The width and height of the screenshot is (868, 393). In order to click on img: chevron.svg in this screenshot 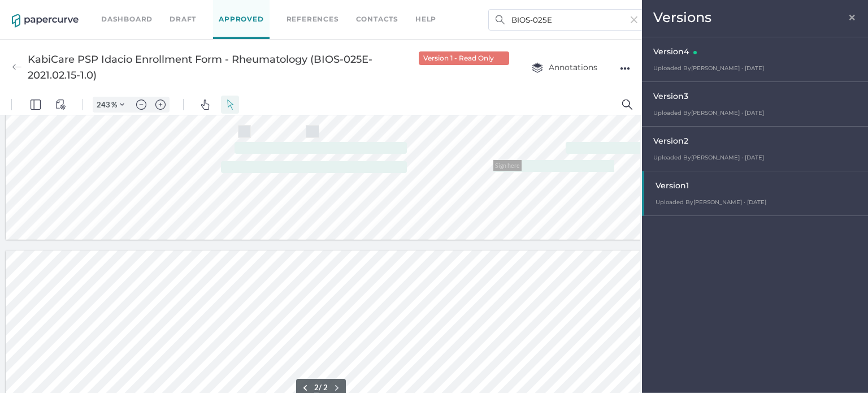, I will do `click(122, 10)`.